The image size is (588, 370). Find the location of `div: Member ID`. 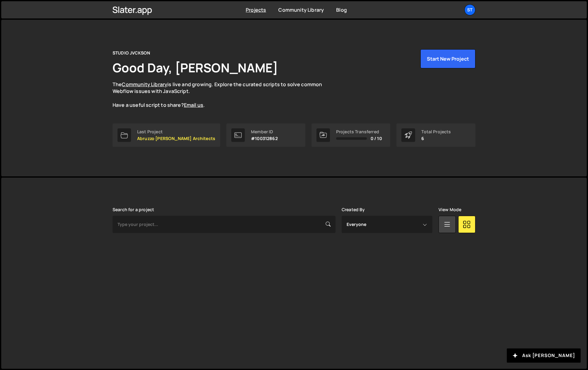

div: Member ID is located at coordinates (264, 132).